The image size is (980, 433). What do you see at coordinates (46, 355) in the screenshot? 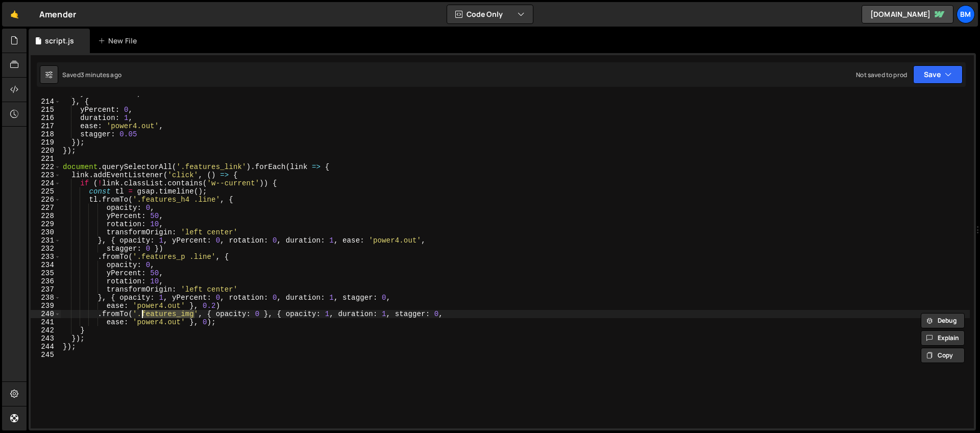
I see `div: 245` at bounding box center [46, 355].